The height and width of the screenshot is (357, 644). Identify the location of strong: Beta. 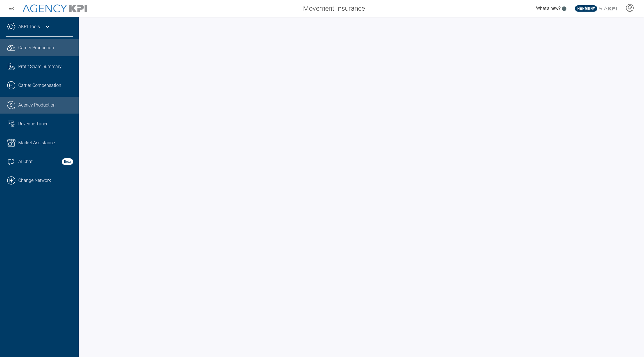
(68, 161).